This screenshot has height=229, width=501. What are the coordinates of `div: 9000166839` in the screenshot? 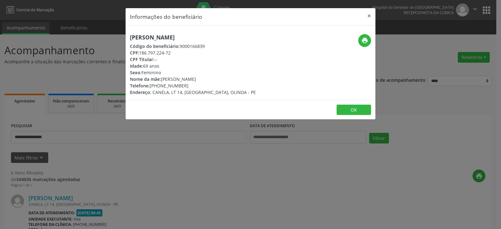 It's located at (193, 46).